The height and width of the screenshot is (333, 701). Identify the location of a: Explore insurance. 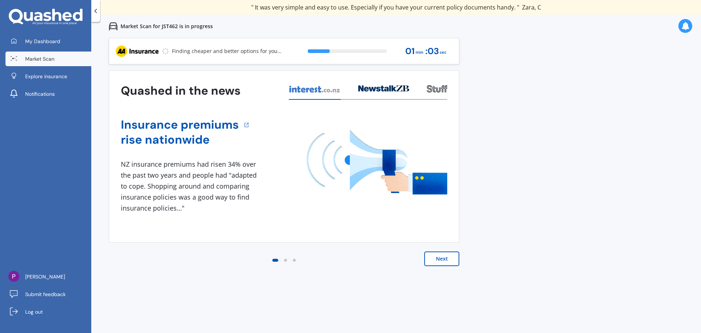
(48, 76).